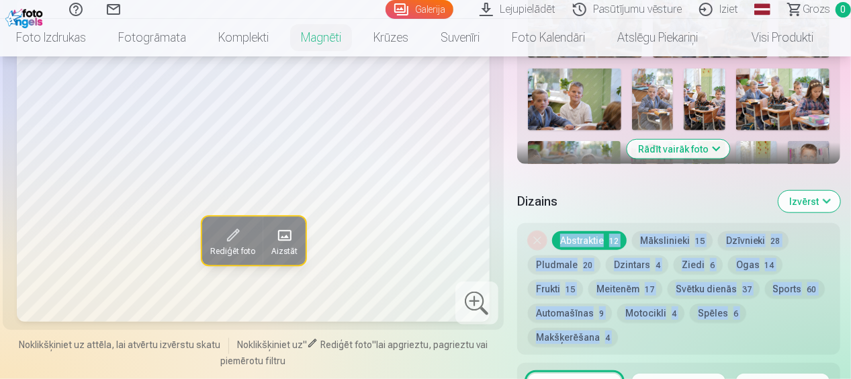 This screenshot has height=379, width=851. What do you see at coordinates (243, 38) in the screenshot?
I see `a: Komplekti` at bounding box center [243, 38].